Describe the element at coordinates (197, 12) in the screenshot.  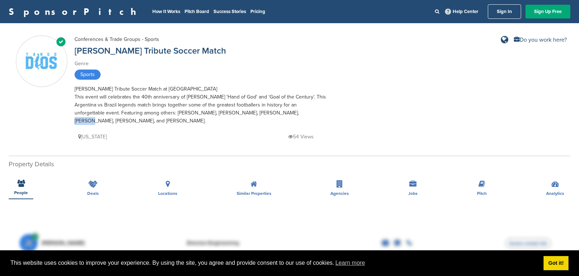
I see `a: Pitch Board` at that location.